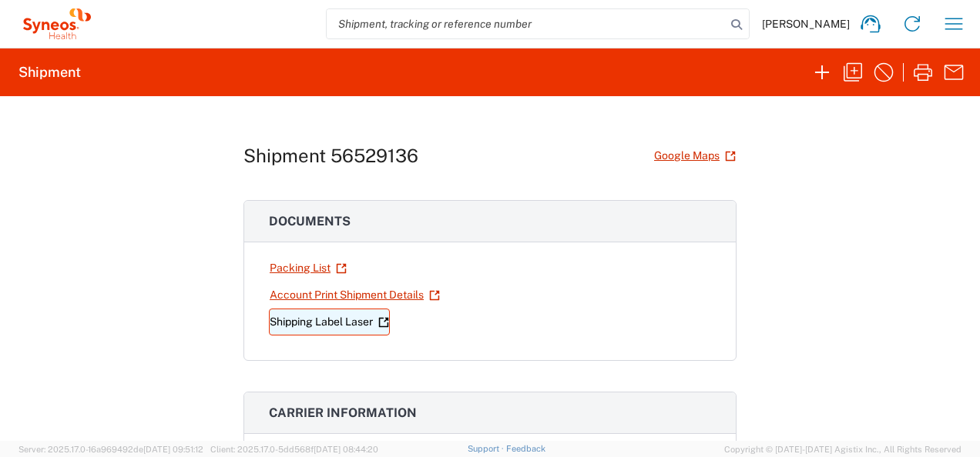 This screenshot has width=980, height=457. Describe the element at coordinates (310, 221) in the screenshot. I see `span: Documents` at that location.